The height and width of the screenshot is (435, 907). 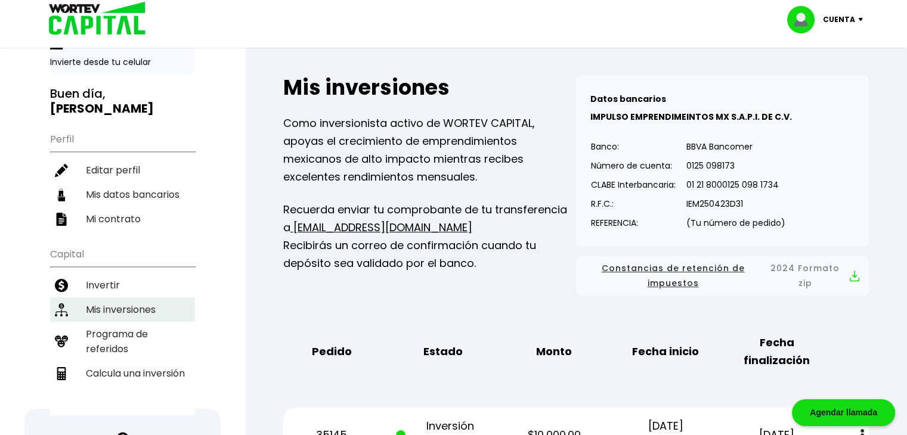 I want to click on a: Mi contrato, so click(x=122, y=219).